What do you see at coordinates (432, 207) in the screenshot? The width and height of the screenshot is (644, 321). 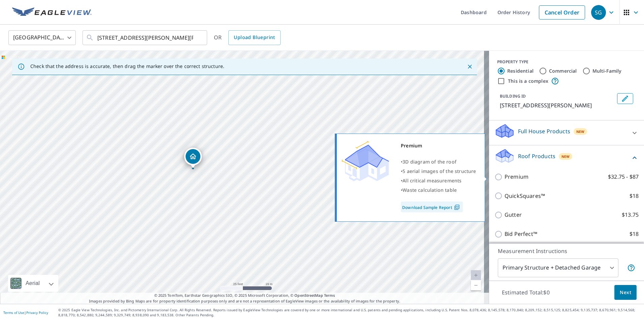 I see `a: Download Sample Report` at bounding box center [432, 207].